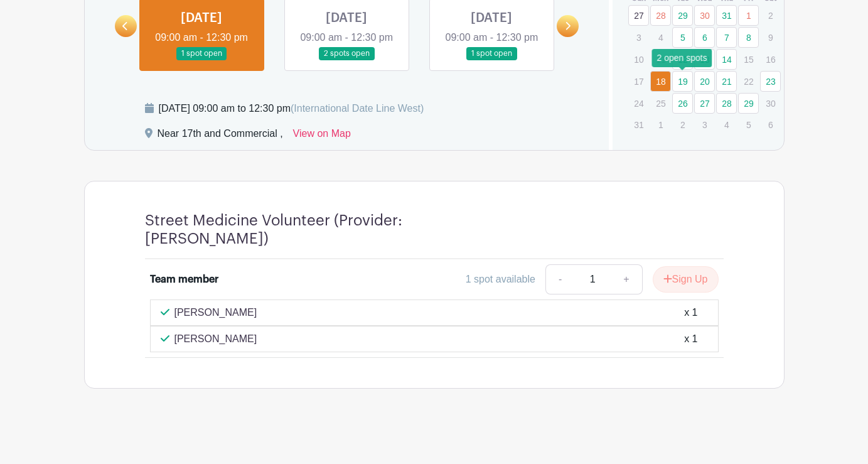 The height and width of the screenshot is (464, 868). Describe the element at coordinates (726, 59) in the screenshot. I see `a: 14` at that location.